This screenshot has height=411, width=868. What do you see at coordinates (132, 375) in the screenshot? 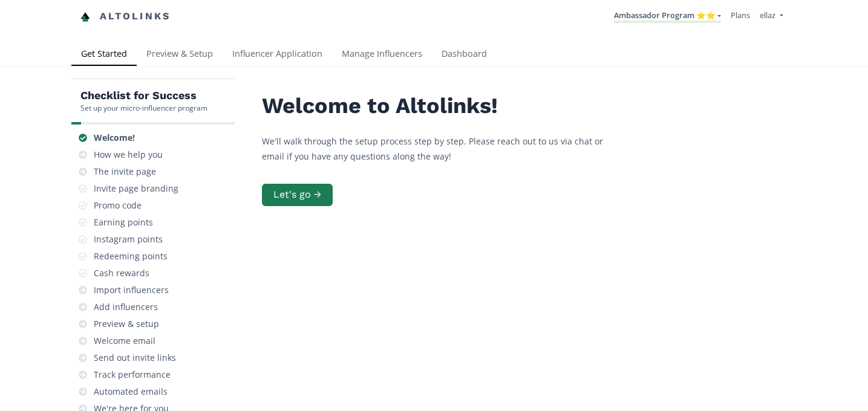
I see `div: Track performance` at bounding box center [132, 375].